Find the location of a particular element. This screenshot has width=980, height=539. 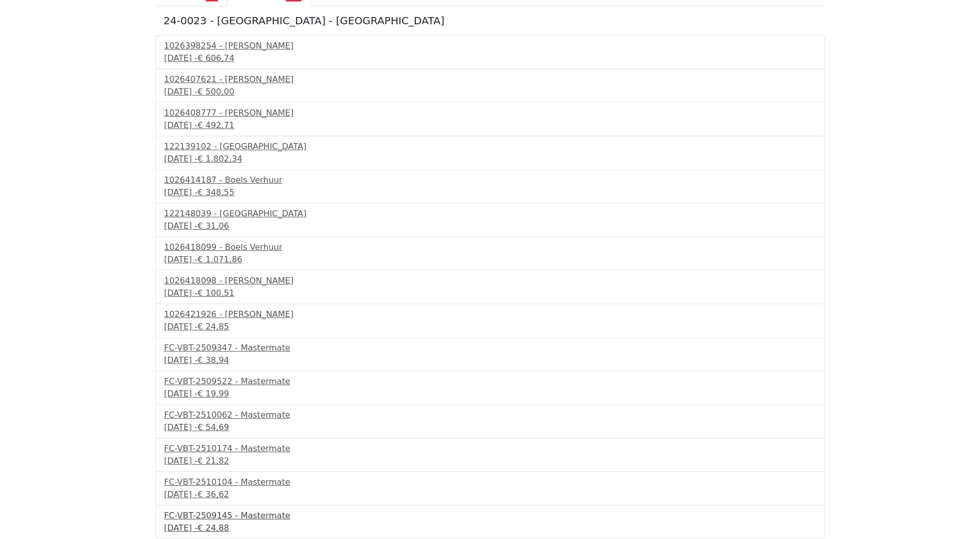

span: € 492,71 is located at coordinates (216, 125).